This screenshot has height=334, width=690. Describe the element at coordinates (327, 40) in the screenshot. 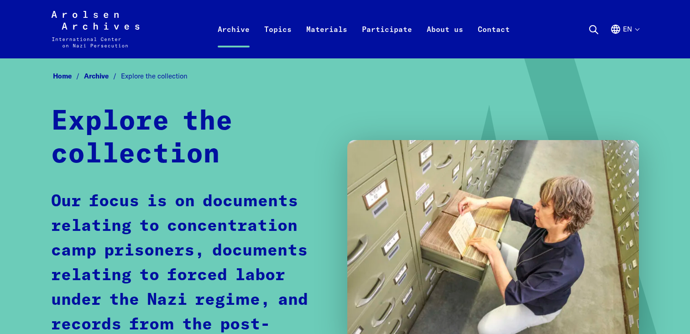

I see `a: Materials` at that location.